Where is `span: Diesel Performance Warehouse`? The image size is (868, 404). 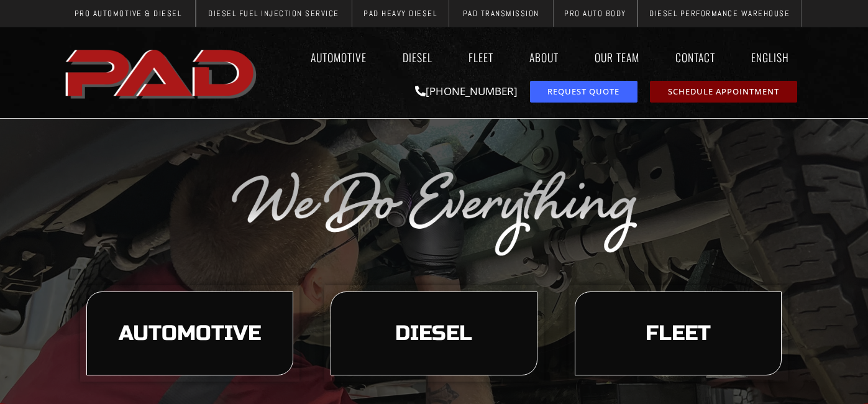
span: Diesel Performance Warehouse is located at coordinates (719, 13).